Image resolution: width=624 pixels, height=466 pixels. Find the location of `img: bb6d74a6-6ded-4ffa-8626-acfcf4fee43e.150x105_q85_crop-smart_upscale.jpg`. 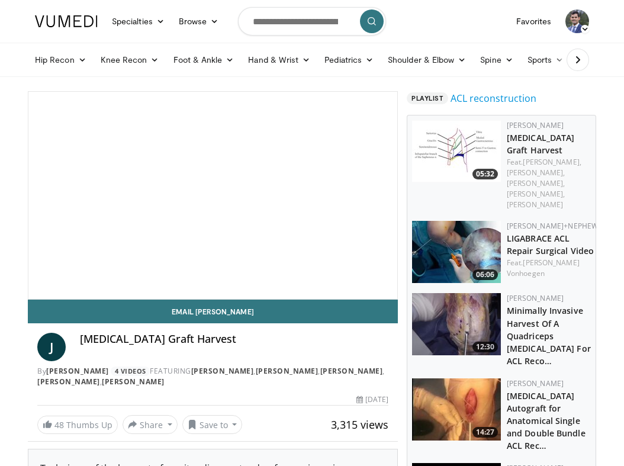

img: bb6d74a6-6ded-4ffa-8626-acfcf4fee43e.150x105_q85_crop-smart_upscale.jpg is located at coordinates (457, 151).